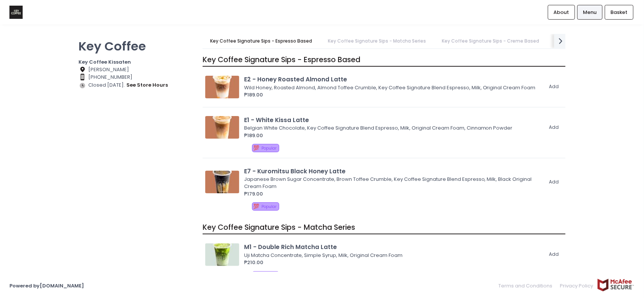 The height and width of the screenshot is (298, 644). What do you see at coordinates (392, 88) in the screenshot?
I see `div: Wild Honey, Roasted Almond, Almond Toffee Crumble, Key Coffee Signature Blend Espresso, Milk, Ori...` at bounding box center [392, 88].